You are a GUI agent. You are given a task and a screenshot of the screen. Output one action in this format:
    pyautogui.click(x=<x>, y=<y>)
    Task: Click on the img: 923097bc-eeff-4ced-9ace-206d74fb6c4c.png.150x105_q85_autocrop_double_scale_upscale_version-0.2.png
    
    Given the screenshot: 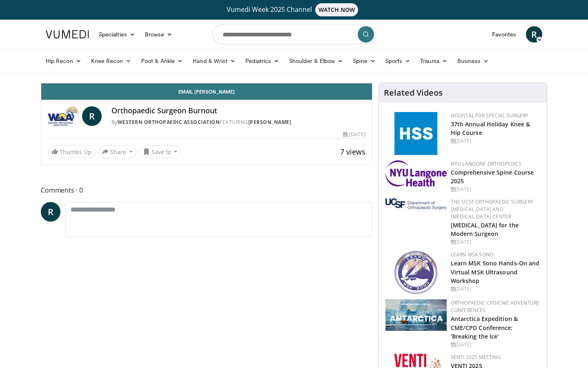 What is the action you would take?
    pyautogui.click(x=416, y=315)
    